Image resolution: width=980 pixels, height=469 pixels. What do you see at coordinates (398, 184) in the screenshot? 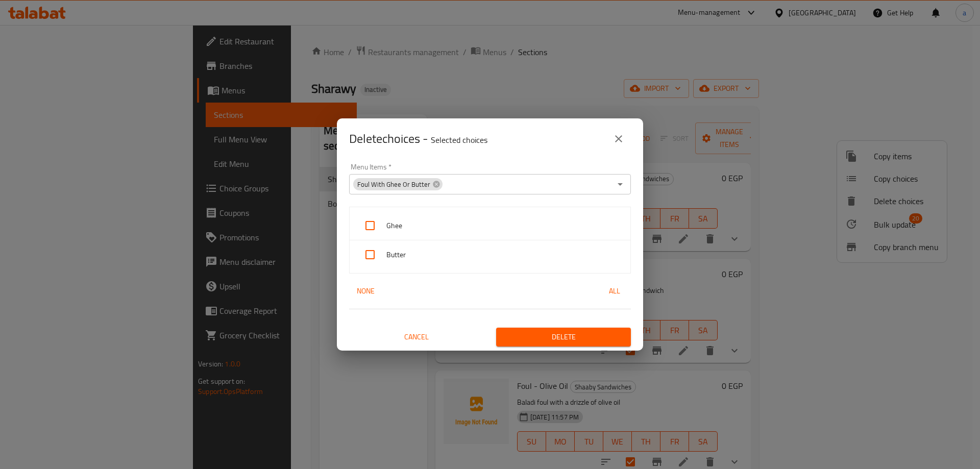
I see `div: Foul With Ghee Or Butter` at bounding box center [398, 184].